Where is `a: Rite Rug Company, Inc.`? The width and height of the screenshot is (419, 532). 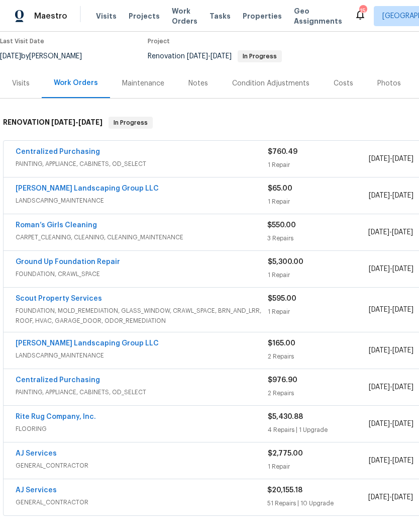 a: Rite Rug Company, Inc. is located at coordinates (56, 417).